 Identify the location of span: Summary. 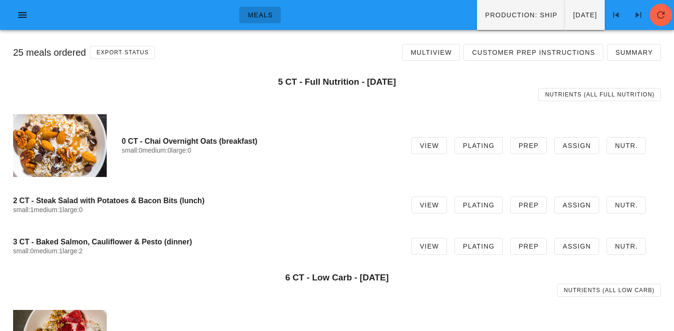
(634, 52).